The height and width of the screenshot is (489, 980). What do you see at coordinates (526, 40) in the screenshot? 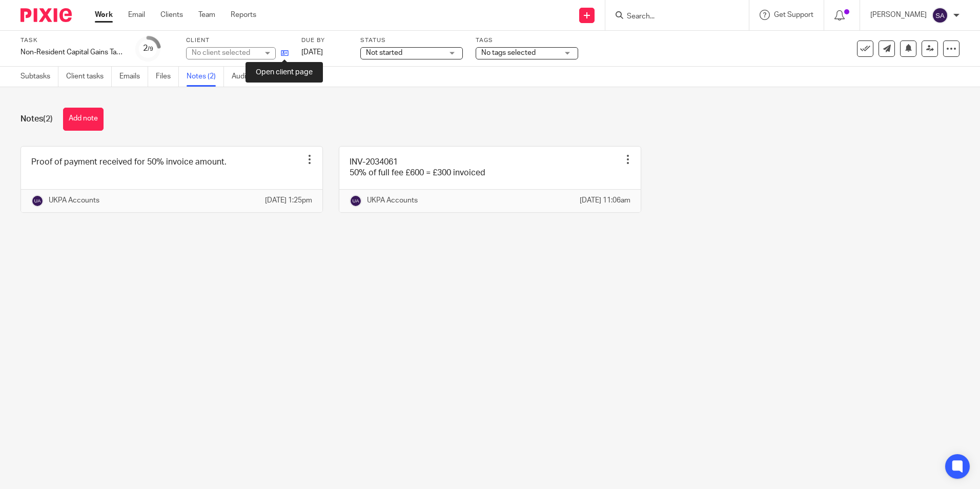
I see `label: Tags` at bounding box center [526, 40].